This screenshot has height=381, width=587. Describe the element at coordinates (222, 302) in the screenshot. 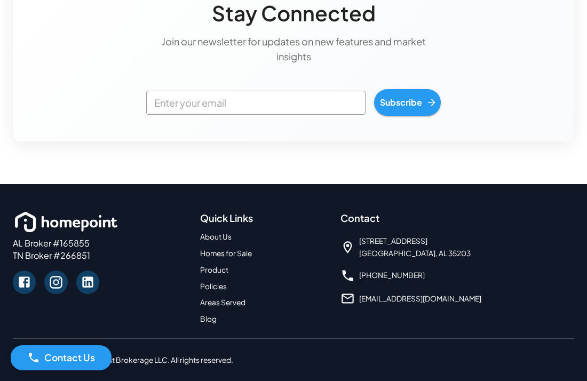

I see `a: Areas Served` at that location.